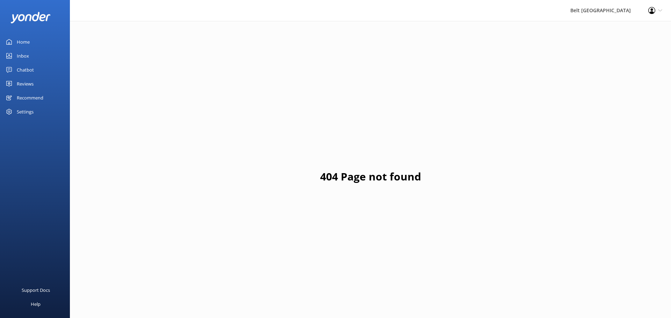 Image resolution: width=671 pixels, height=318 pixels. What do you see at coordinates (25, 70) in the screenshot?
I see `div: Chatbot` at bounding box center [25, 70].